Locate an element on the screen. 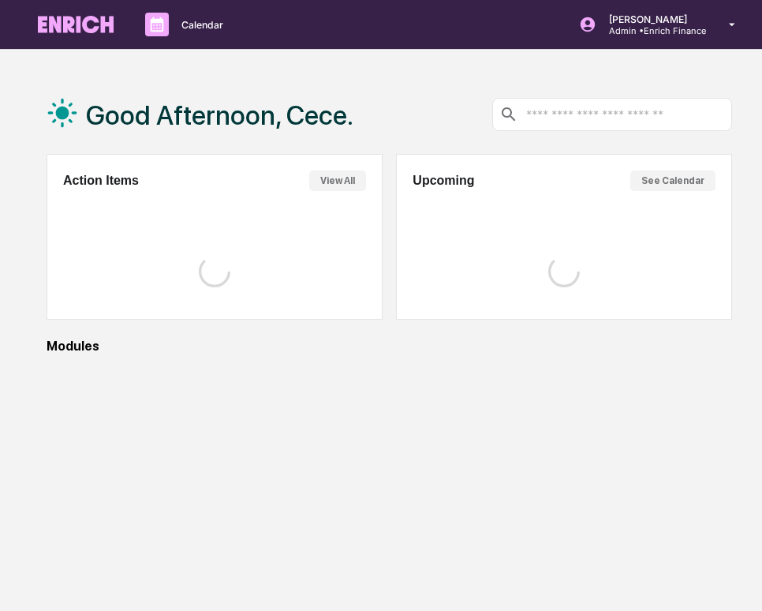 The width and height of the screenshot is (762, 611). button: View All is located at coordinates (338, 181).